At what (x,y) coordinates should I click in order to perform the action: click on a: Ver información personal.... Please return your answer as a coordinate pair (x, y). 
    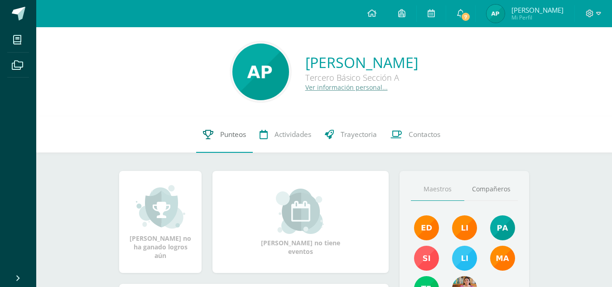
    Looking at the image, I should click on (346, 87).